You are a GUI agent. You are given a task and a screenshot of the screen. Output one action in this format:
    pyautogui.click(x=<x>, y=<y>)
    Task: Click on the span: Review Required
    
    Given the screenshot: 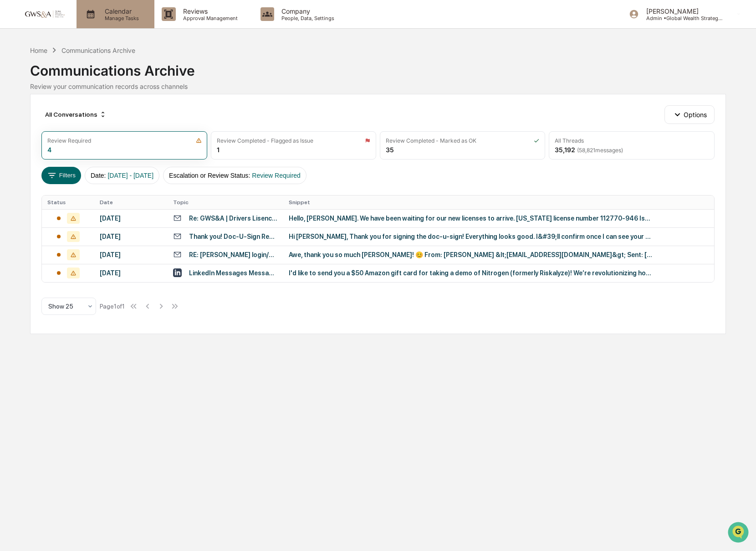 What is the action you would take?
    pyautogui.click(x=276, y=176)
    